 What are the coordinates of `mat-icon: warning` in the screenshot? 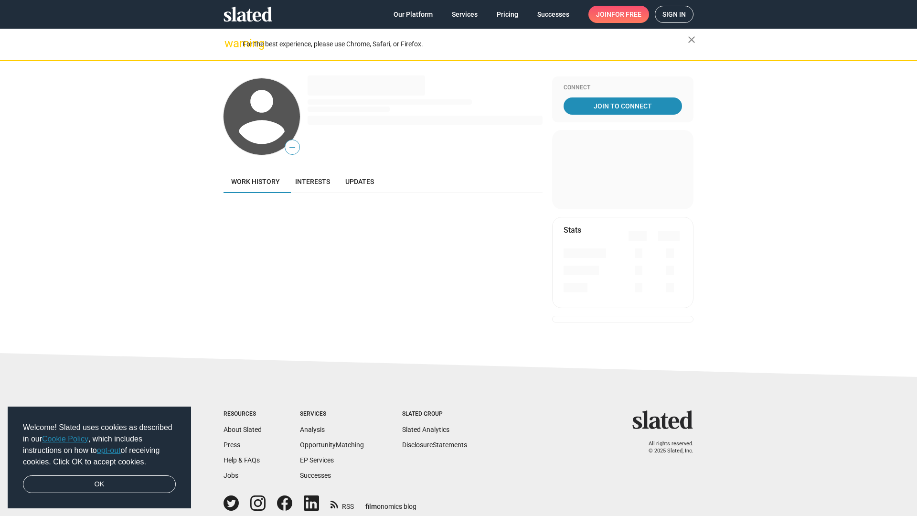 It's located at (230, 43).